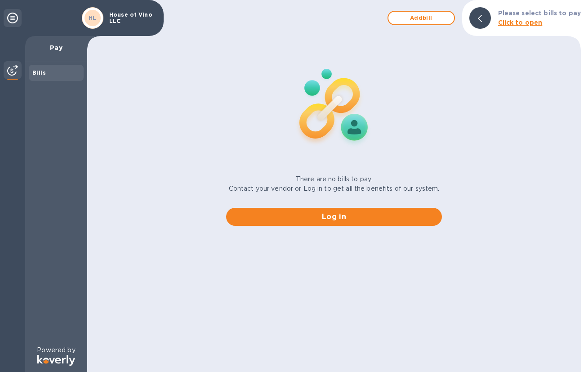  Describe the element at coordinates (421, 18) in the screenshot. I see `button: Addbill` at that location.